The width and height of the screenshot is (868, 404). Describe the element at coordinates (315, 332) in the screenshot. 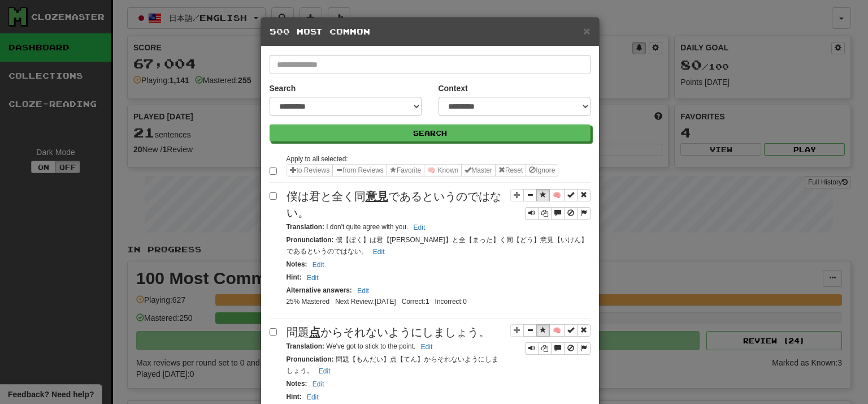

I see `u: 点` at that location.